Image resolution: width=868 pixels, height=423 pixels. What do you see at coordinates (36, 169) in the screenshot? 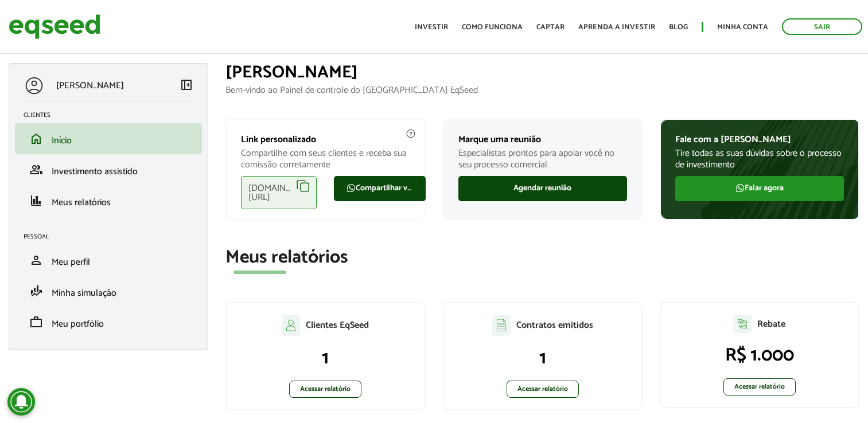
I see `span: group` at bounding box center [36, 169].